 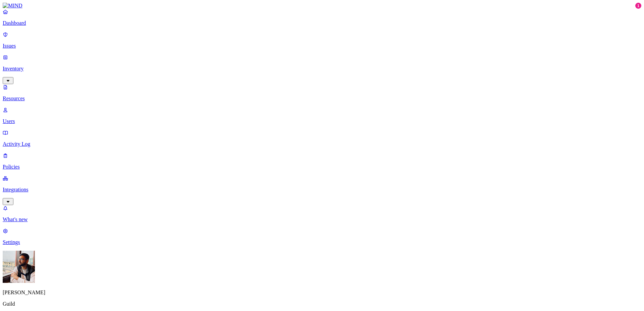 What do you see at coordinates (12, 6) in the screenshot?
I see `img: MIND` at bounding box center [12, 6].